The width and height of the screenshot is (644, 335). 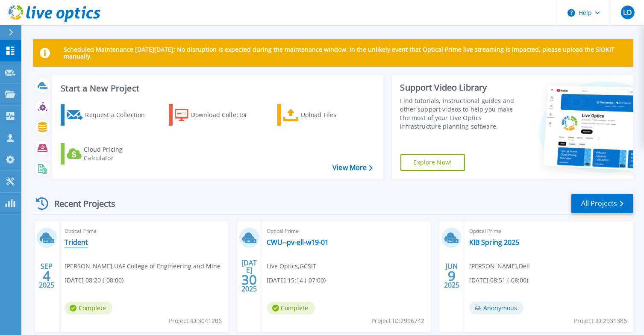 What do you see at coordinates (47, 275) in the screenshot?
I see `span: 4` at bounding box center [47, 275].